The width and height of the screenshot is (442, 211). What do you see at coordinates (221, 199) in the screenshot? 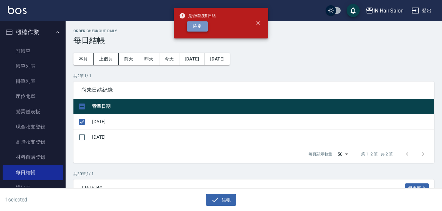
I see `button: 結帳` at bounding box center [221, 199].